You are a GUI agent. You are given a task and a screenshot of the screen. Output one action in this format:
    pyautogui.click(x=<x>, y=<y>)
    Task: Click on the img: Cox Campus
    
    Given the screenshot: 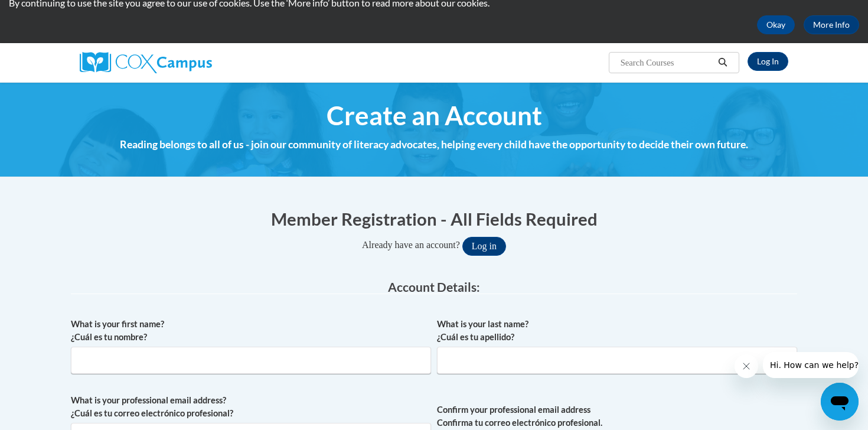 What is the action you would take?
    pyautogui.click(x=146, y=63)
    